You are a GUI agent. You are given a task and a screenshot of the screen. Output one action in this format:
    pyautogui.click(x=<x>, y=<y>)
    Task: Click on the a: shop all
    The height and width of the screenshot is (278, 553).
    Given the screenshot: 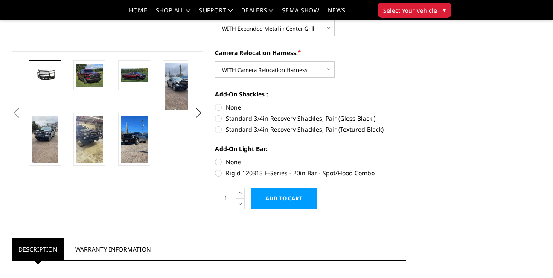 What is the action you would take?
    pyautogui.click(x=173, y=13)
    